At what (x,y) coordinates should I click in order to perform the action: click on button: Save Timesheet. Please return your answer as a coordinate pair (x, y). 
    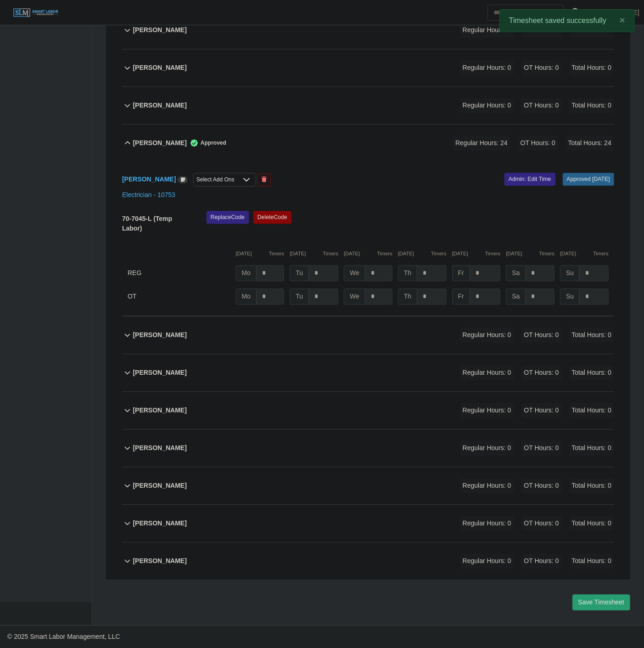
    Looking at the image, I should click on (602, 602).